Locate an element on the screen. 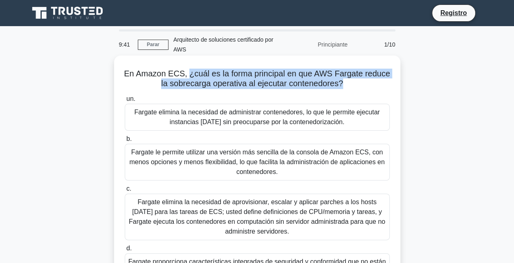 The image size is (514, 263). div: Arquitecto de soluciones certificado por AWS is located at coordinates (224, 45).